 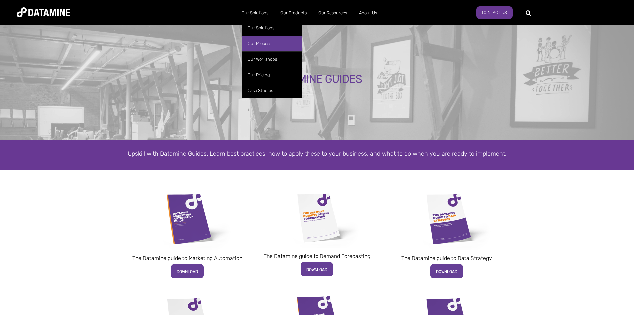 What do you see at coordinates (272, 90) in the screenshot?
I see `a: Case Studies` at bounding box center [272, 90].